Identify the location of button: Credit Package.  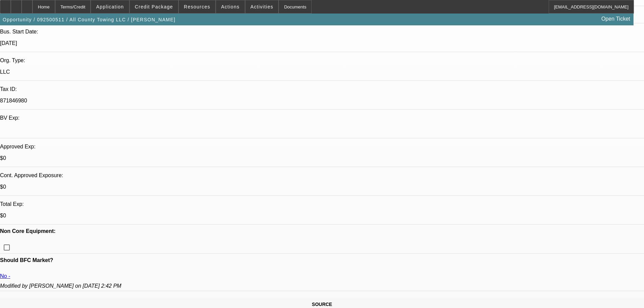
(154, 7).